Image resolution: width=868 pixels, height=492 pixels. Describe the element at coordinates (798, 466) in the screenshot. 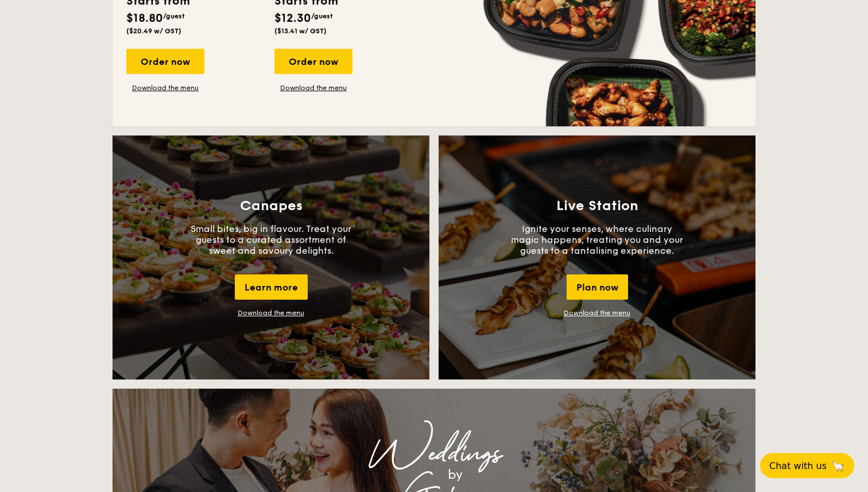

I see `span: Chat with us` at that location.